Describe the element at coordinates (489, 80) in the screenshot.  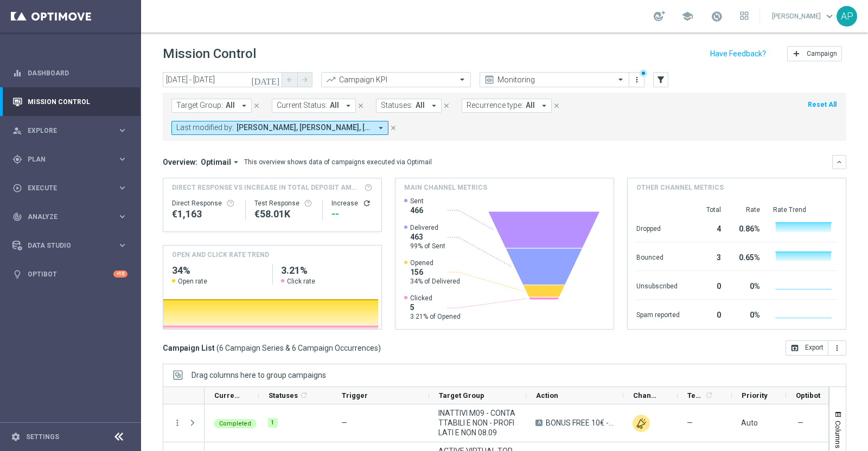
I see `i: preview` at that location.